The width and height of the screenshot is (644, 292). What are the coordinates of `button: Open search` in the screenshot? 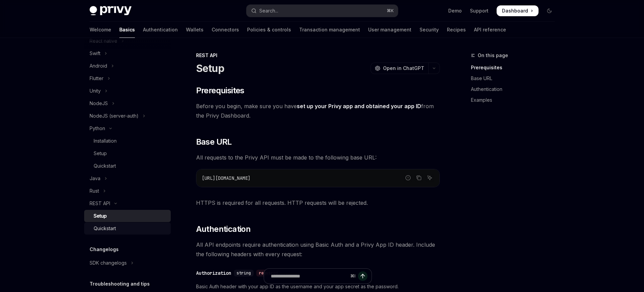 It's located at (322, 11).